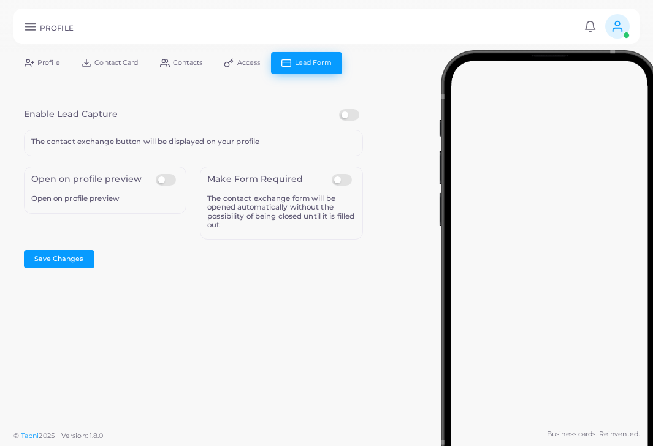  Describe the element at coordinates (249, 63) in the screenshot. I see `span: Access` at that location.